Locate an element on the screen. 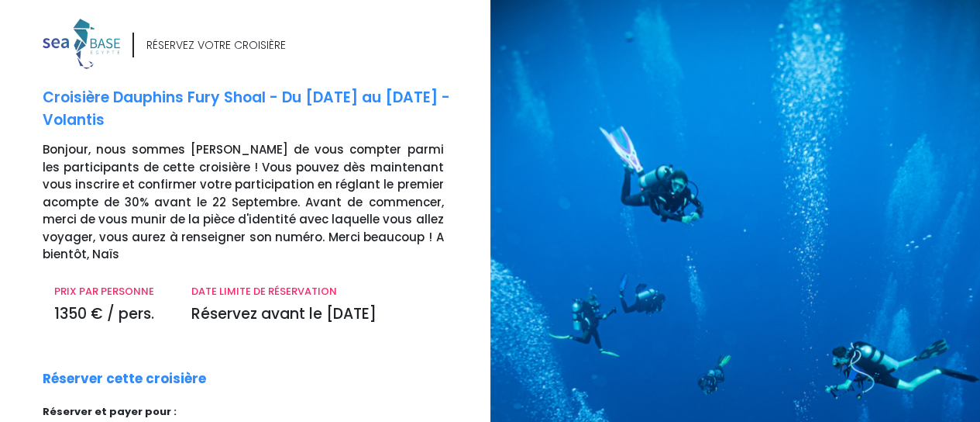 Image resolution: width=980 pixels, height=422 pixels. img: logo_color1.png is located at coordinates (81, 43).